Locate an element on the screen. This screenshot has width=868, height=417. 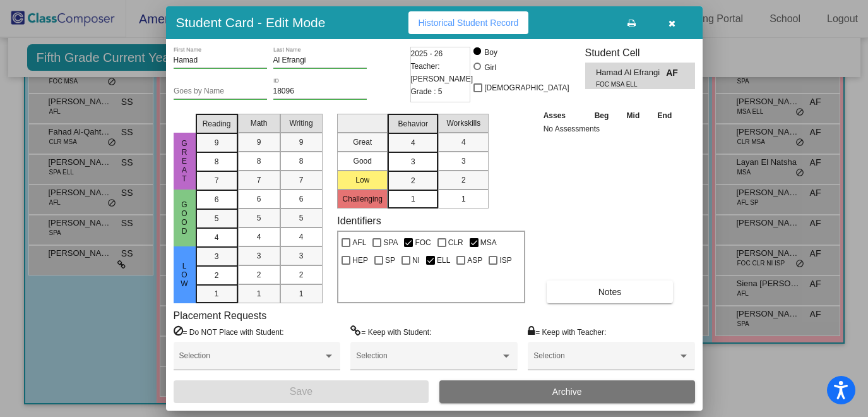
input: goes by name is located at coordinates (220, 92).